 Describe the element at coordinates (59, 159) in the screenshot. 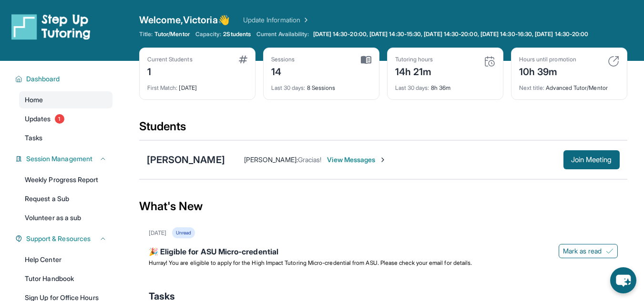

I see `span: Session Management` at that location.